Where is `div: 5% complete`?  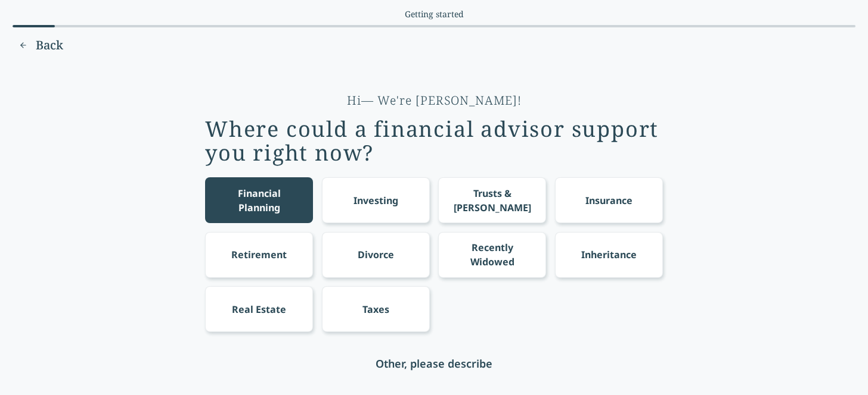
div: 5% complete is located at coordinates (34, 26).